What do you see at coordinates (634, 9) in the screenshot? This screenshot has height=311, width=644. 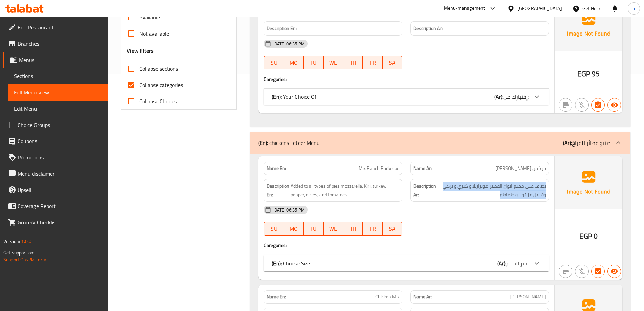 I see `span: a` at bounding box center [634, 9].